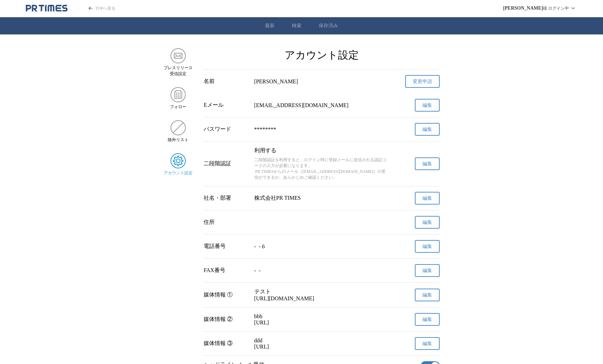 This screenshot has height=364, width=603. I want to click on div: 名前, so click(226, 81).